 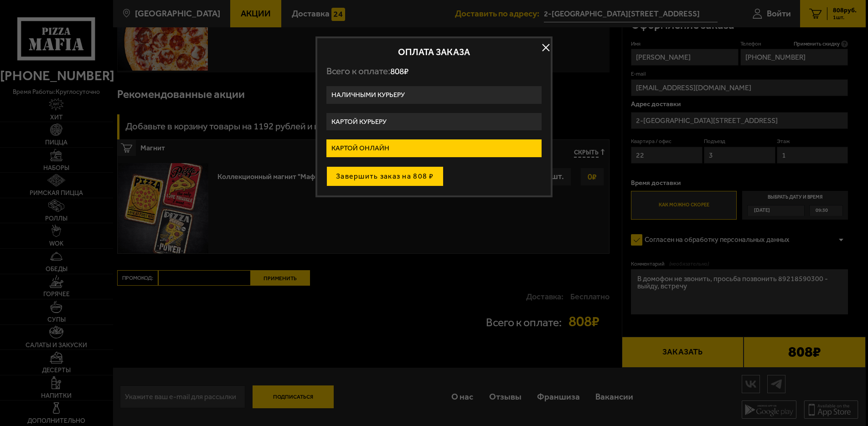 I want to click on p: Всего к оплате:, so click(x=434, y=71).